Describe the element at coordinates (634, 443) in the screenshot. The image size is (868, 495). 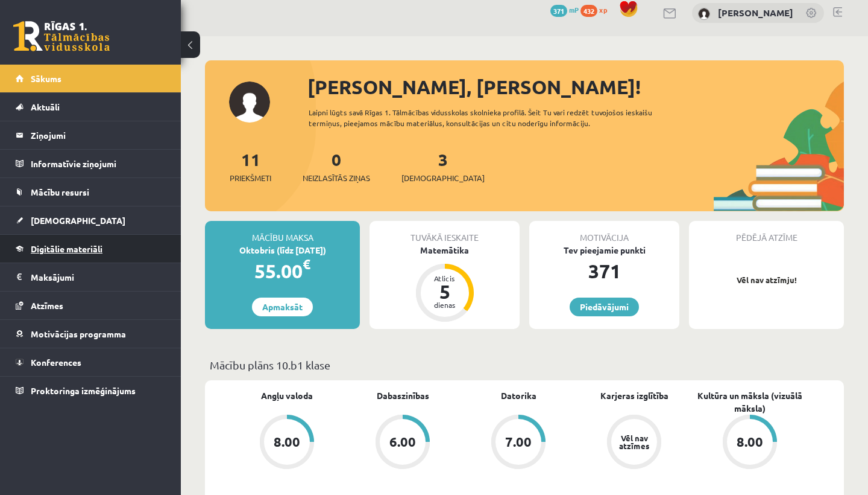
I see `a: Vēl nav atzīmes` at that location.